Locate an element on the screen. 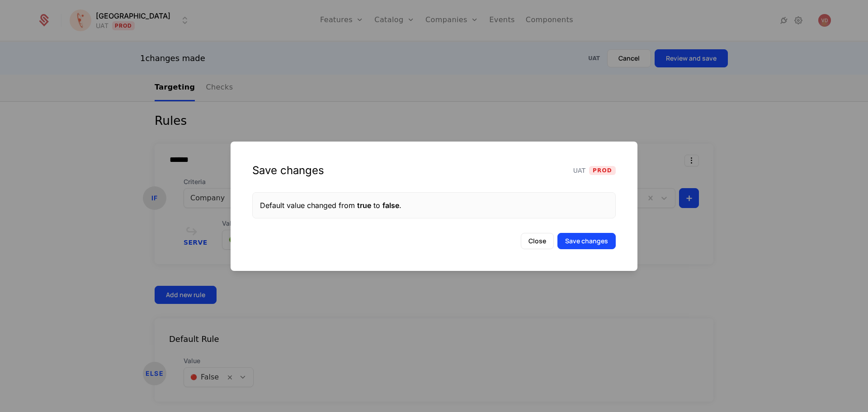 This screenshot has height=412, width=868. div: Save changes is located at coordinates (288, 171).